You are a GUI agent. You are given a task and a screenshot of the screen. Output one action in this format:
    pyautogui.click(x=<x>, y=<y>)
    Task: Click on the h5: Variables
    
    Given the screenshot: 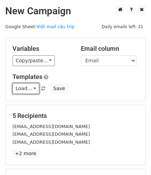 What is the action you would take?
    pyautogui.click(x=41, y=49)
    